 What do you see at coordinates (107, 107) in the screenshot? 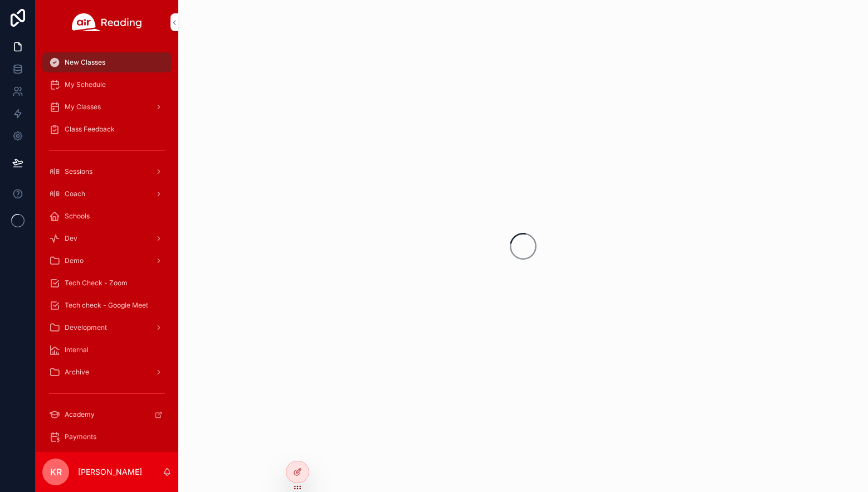
I see `a: My Classes` at bounding box center [107, 107].